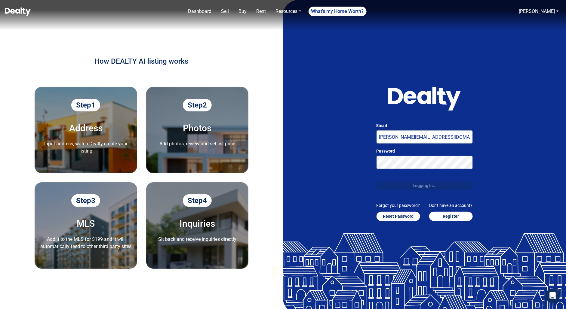 The height and width of the screenshot is (309, 566). Describe the element at coordinates (225, 11) in the screenshot. I see `a: Sell` at that location.